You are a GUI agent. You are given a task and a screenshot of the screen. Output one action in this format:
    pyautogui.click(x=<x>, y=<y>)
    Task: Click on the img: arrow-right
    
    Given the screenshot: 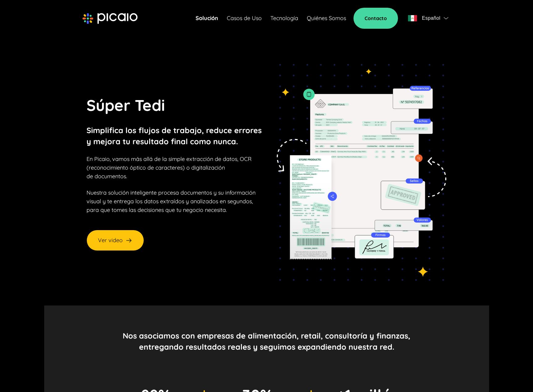 What is the action you would take?
    pyautogui.click(x=129, y=241)
    